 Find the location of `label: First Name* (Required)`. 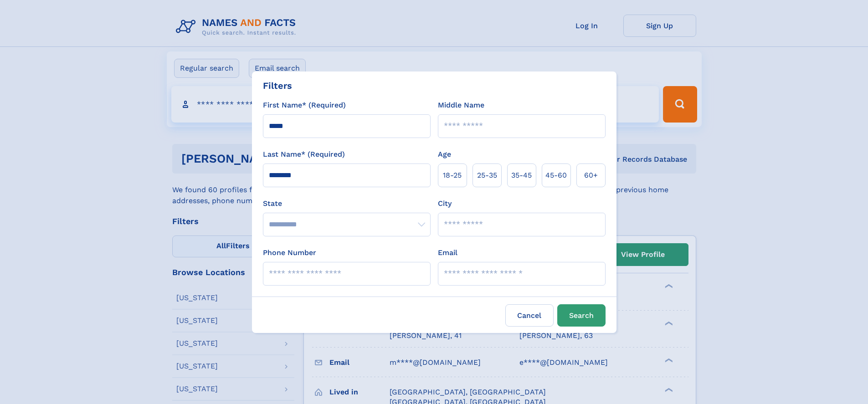

label: First Name* (Required) is located at coordinates (304, 105).